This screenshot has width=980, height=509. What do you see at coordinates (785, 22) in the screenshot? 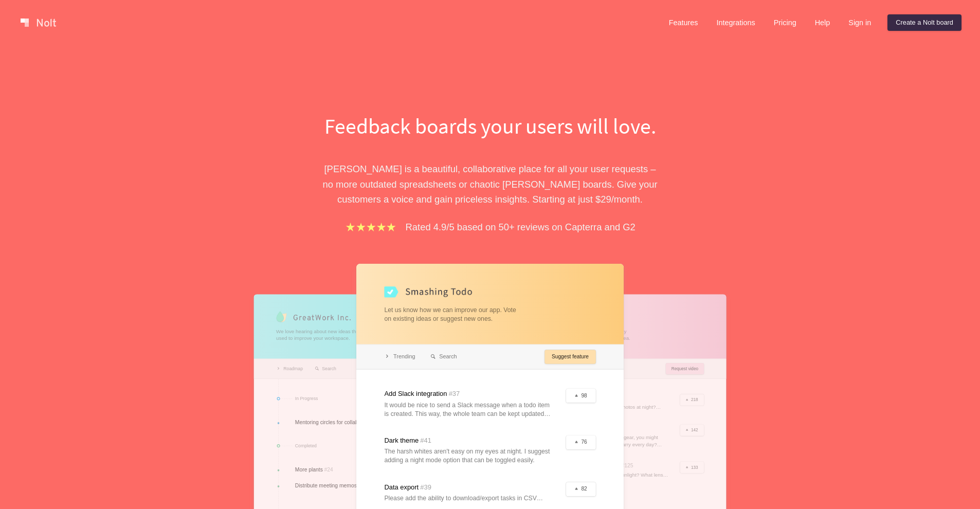
I see `a: Pricing` at bounding box center [785, 22].